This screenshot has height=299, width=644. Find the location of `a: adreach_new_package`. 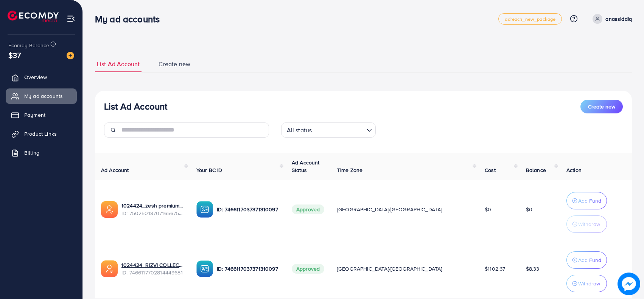

a: adreach_new_package is located at coordinates (530, 19).